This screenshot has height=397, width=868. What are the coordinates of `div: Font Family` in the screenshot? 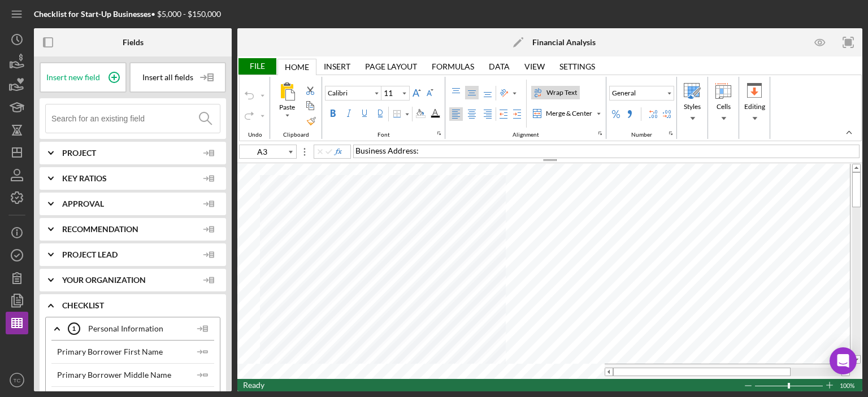 It's located at (354, 94).